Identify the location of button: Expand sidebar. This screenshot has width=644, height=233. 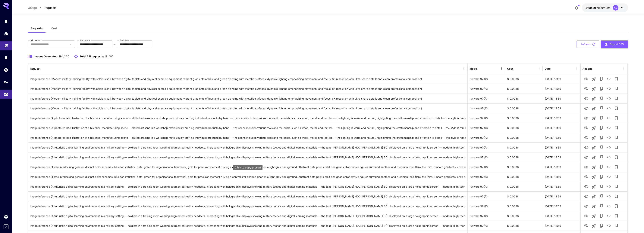
(6, 227).